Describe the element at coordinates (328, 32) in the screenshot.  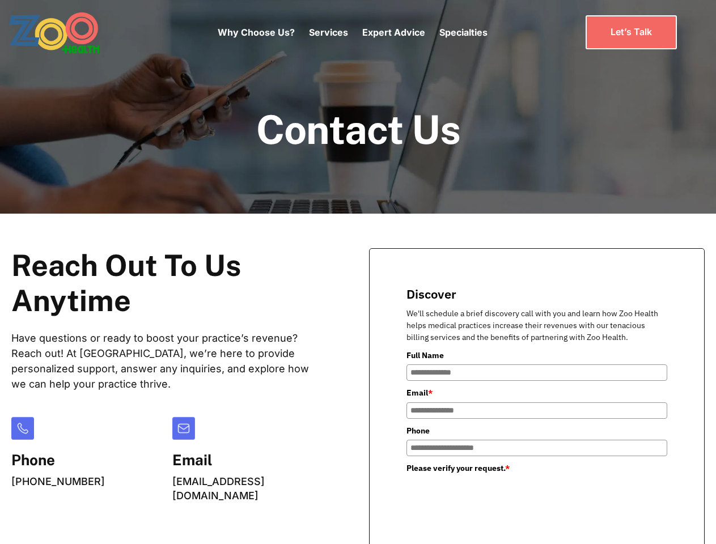
I see `div: Services` at that location.